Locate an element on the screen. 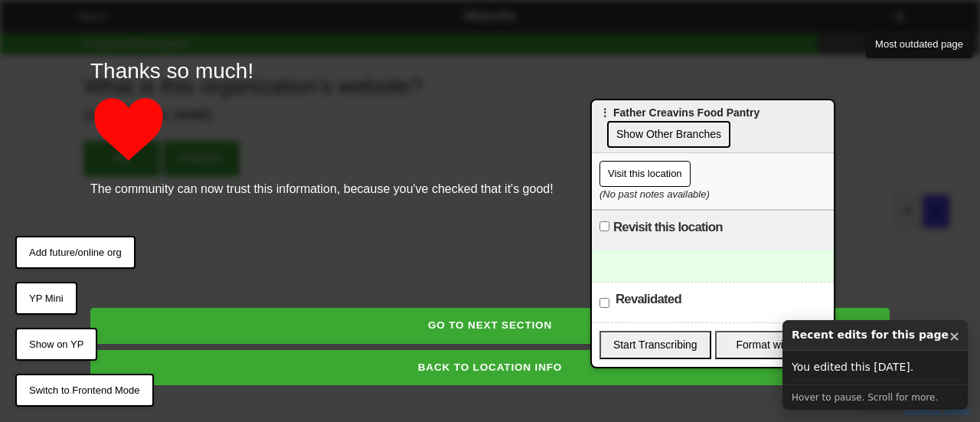 The image size is (980, 422). button: Visit this location is located at coordinates (645, 174).